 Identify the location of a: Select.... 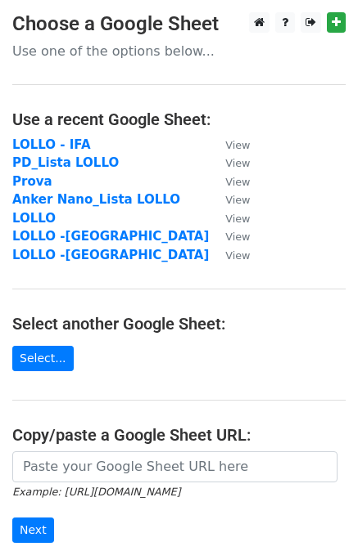
(43, 358).